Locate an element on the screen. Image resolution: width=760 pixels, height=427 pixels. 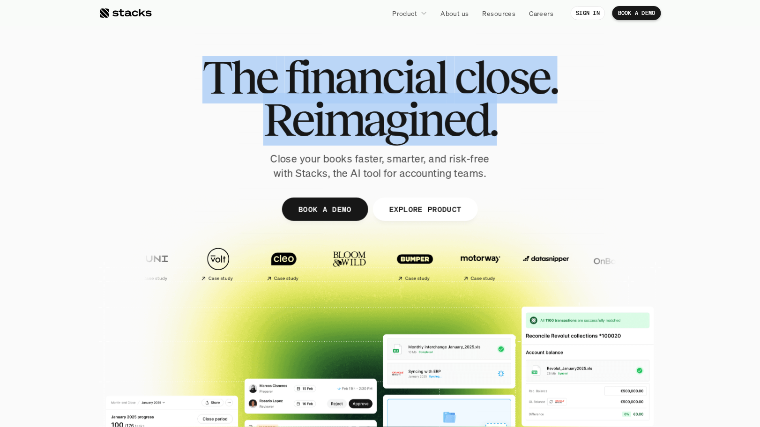
a: Privacy Policy is located at coordinates (131, 220).